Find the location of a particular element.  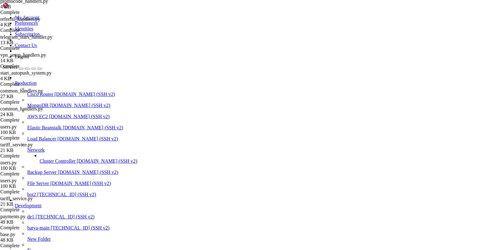

x-row: root@hiplet-33900:~# screen -r vpnbot3 is located at coordinates (208, 128).